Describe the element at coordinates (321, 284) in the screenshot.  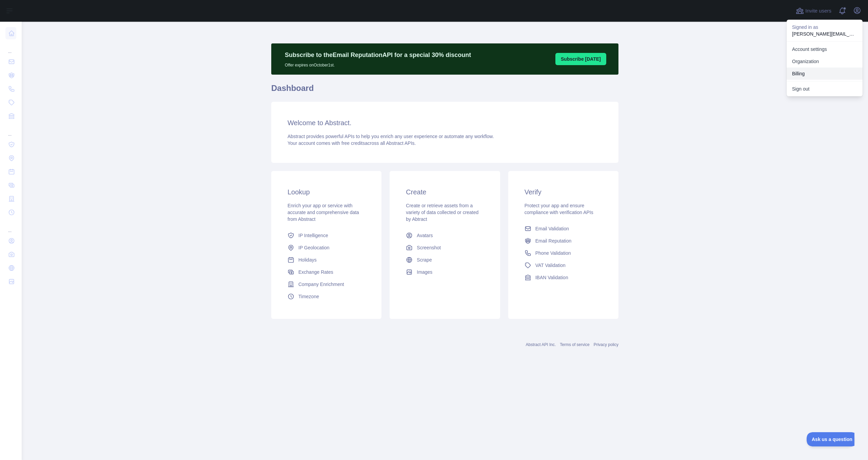
I see `span: Company Enrichment` at that location.